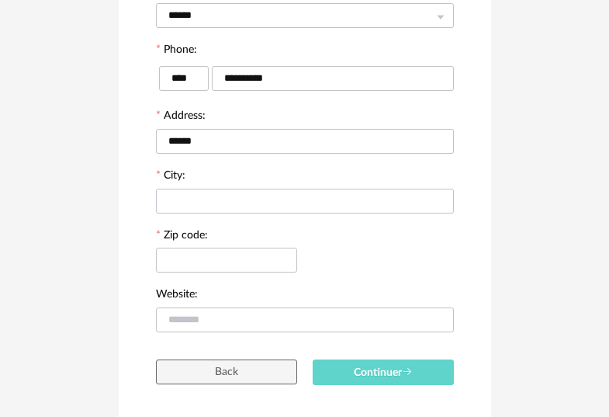  I want to click on span: Back, so click(226, 372).